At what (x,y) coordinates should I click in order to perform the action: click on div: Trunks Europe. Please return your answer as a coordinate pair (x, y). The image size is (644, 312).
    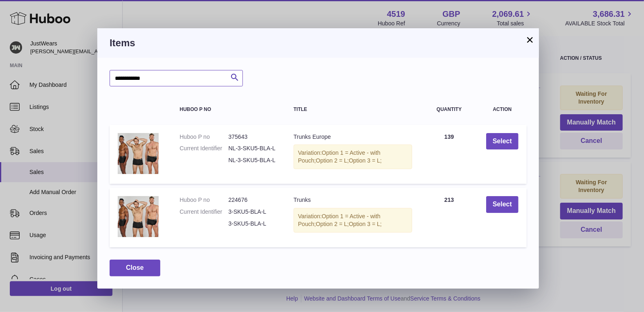
    Looking at the image, I should click on (353, 136).